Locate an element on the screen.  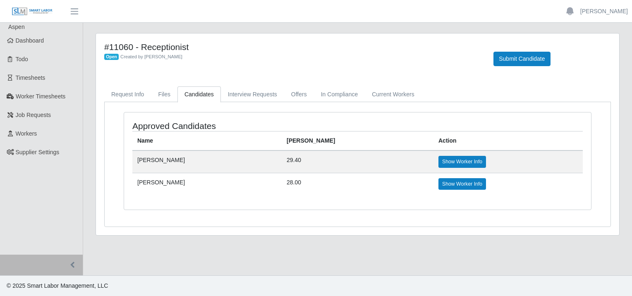
span: © 2025 Smart Labor Management, LLC is located at coordinates (57, 286).